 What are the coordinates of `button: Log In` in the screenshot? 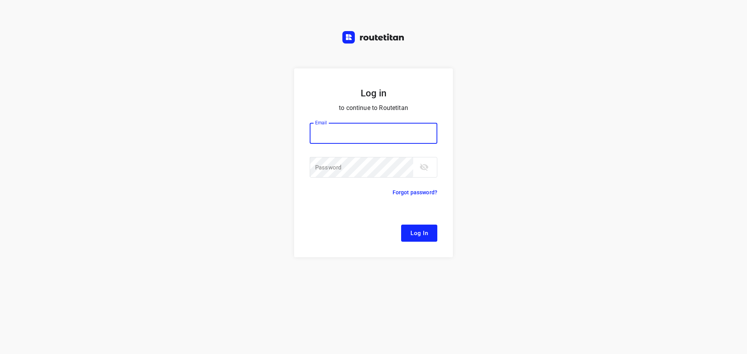 It's located at (419, 233).